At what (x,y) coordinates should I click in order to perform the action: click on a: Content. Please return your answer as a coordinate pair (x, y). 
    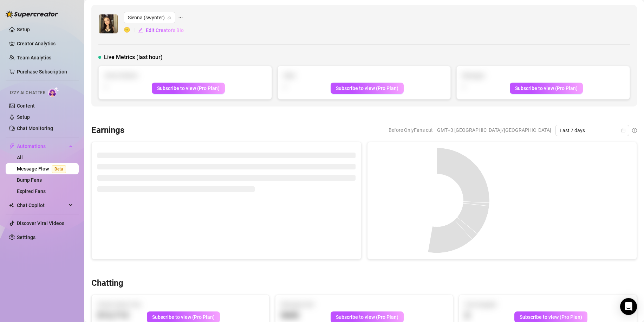
    Looking at the image, I should click on (26, 106).